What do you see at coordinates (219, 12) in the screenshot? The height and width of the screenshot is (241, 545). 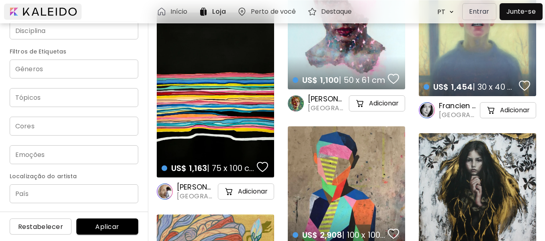 I see `h6: Loja` at bounding box center [219, 12].